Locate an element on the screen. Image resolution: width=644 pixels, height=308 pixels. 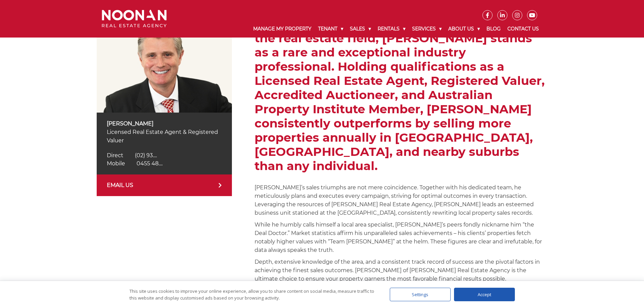
p: Depth, extensive knowledge of the area, and a consistent track record of success are the pivotal ... is located at coordinates (401, 270).